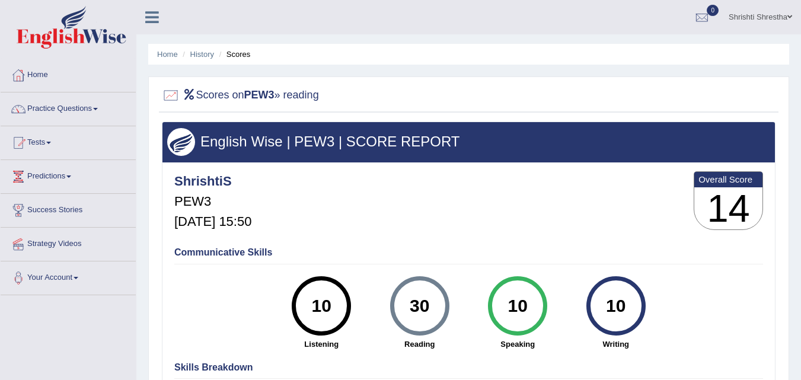 Image resolution: width=801 pixels, height=380 pixels. Describe the element at coordinates (322, 344) in the screenshot. I see `strong: Listening` at that location.